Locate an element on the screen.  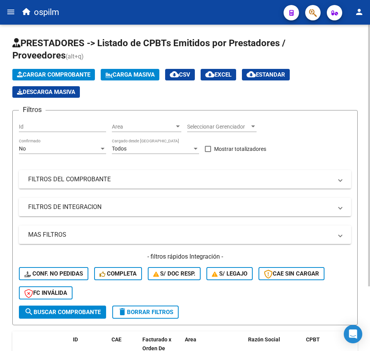
span: Razón Social is located at coordinates (264, 340).